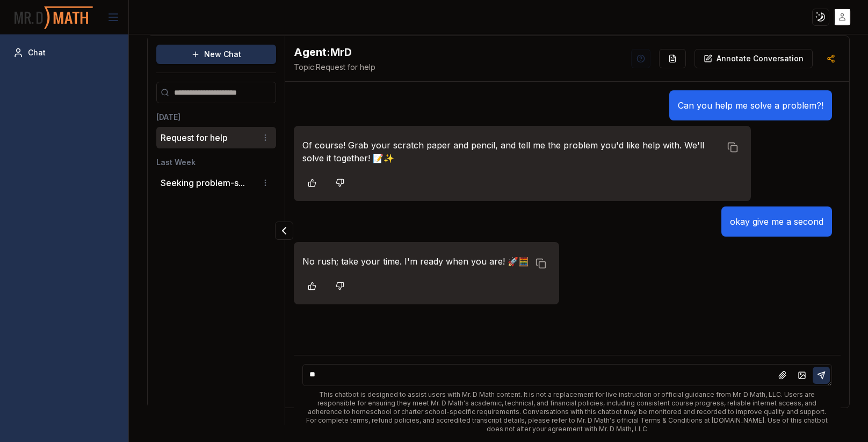  Describe the element at coordinates (54, 17) in the screenshot. I see `img: PromptOwl` at that location.